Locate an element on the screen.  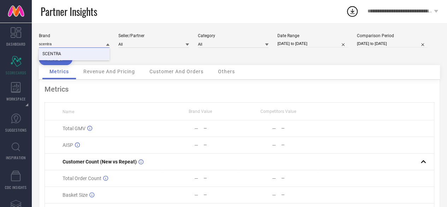
div: SCENTRA is located at coordinates (74, 54).